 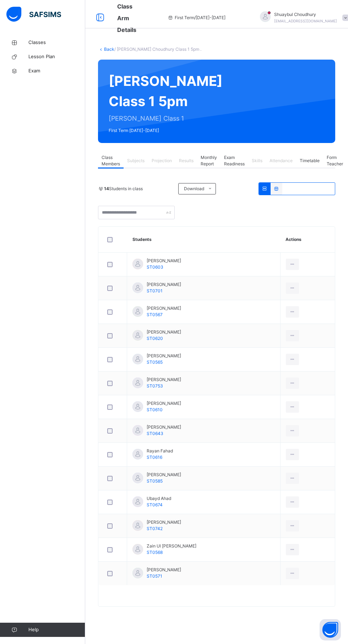 I want to click on span: Classes, so click(x=57, y=42).